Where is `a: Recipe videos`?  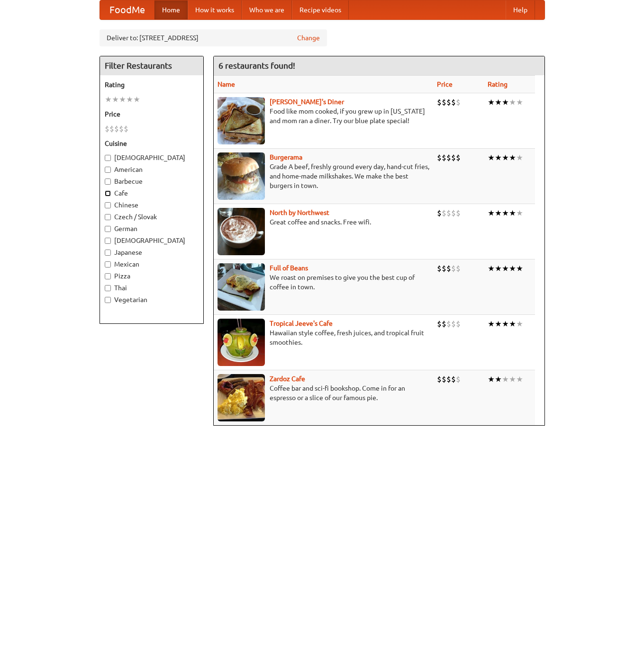 a: Recipe videos is located at coordinates (321, 10).